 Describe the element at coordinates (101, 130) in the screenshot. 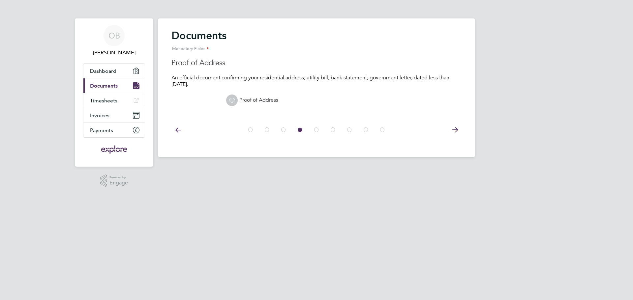

I see `span: Payments` at that location.